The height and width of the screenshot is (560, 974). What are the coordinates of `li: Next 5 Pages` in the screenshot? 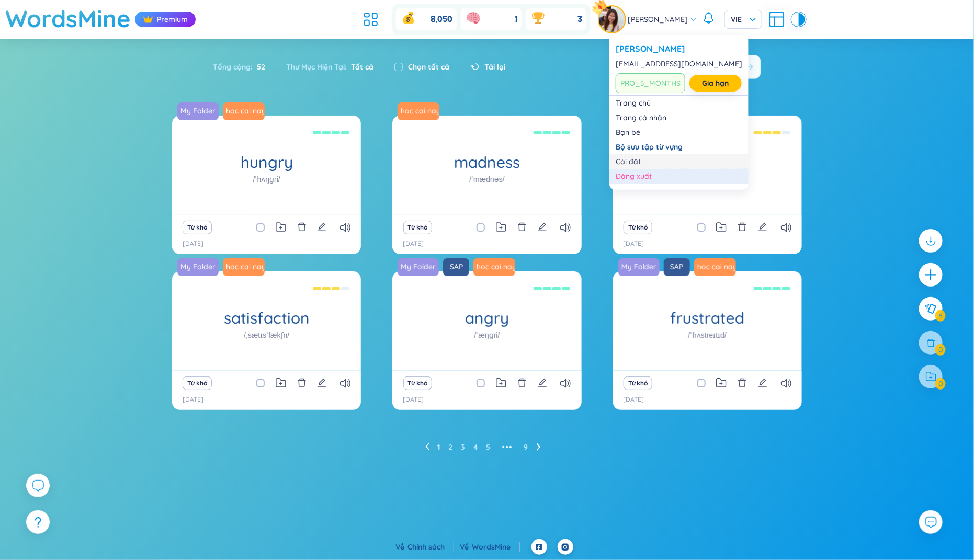 It's located at (508, 447).